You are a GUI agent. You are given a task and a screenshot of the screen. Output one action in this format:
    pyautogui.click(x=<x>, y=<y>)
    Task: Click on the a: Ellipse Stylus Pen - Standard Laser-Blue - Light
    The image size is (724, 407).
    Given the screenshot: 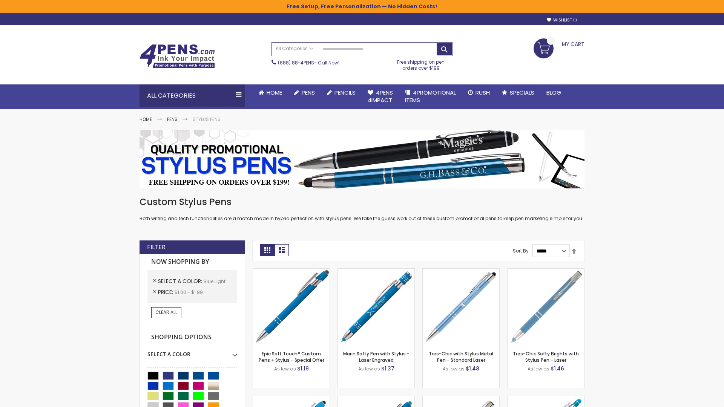 What is the action you would take?
    pyautogui.click(x=291, y=399)
    